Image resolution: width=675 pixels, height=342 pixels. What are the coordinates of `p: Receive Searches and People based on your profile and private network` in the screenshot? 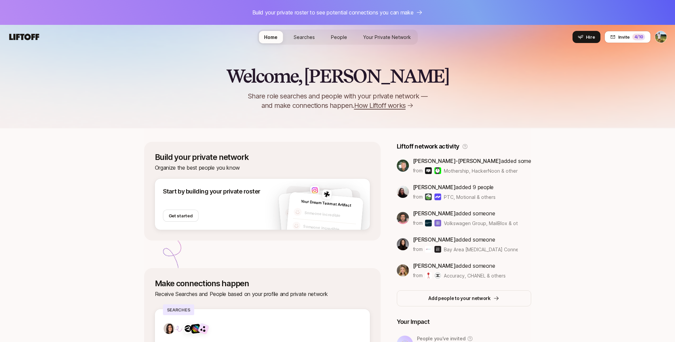 It's located at (263, 294).